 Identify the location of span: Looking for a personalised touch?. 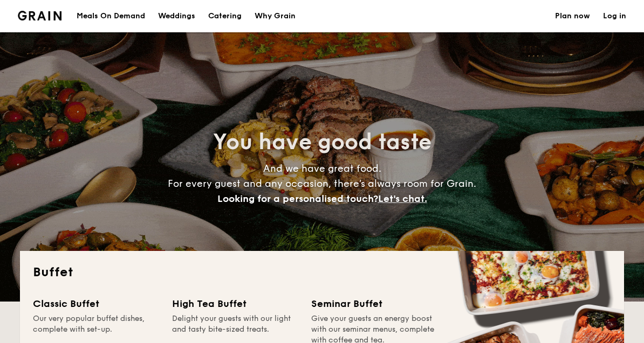
(298, 199).